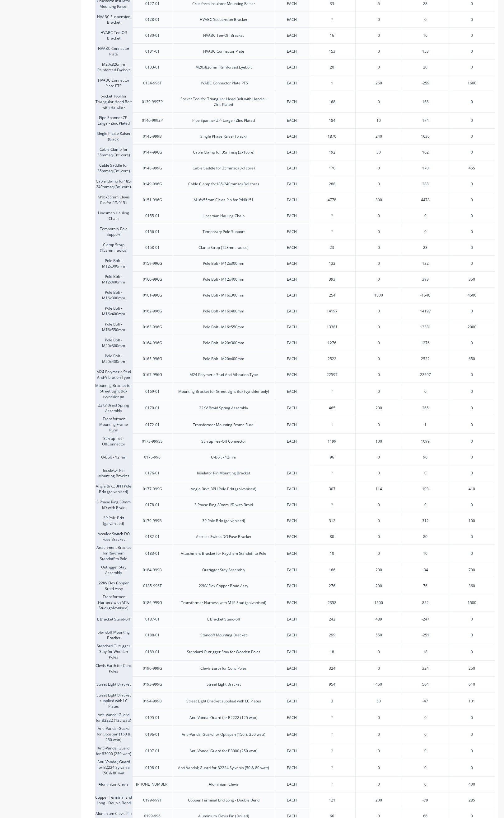 This screenshot has height=818, width=504. I want to click on span: 200, so click(379, 586).